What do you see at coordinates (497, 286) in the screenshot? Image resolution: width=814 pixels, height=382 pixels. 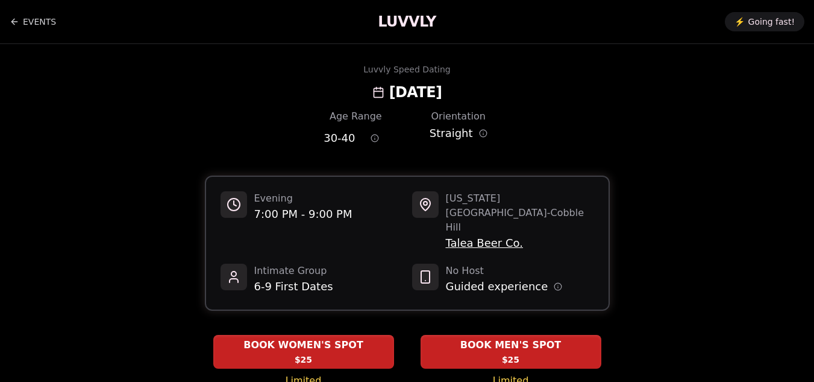 I see `span: Guided experience` at bounding box center [497, 286].